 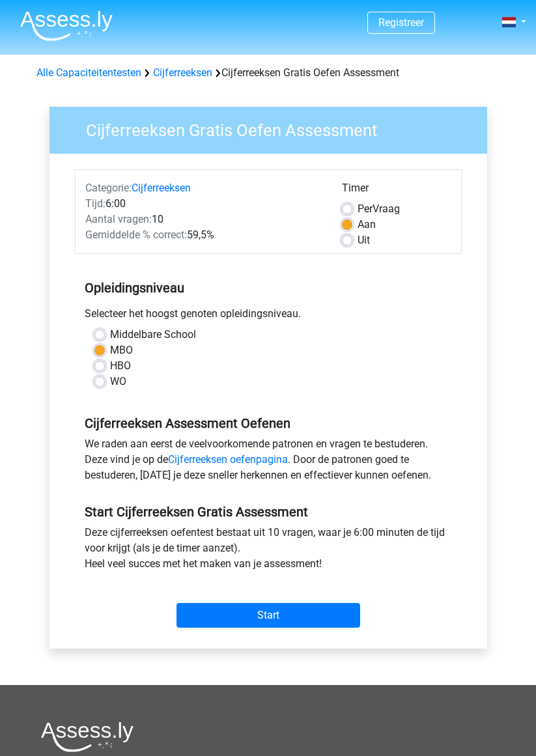 What do you see at coordinates (363, 240) in the screenshot?
I see `label: Uit` at bounding box center [363, 240].